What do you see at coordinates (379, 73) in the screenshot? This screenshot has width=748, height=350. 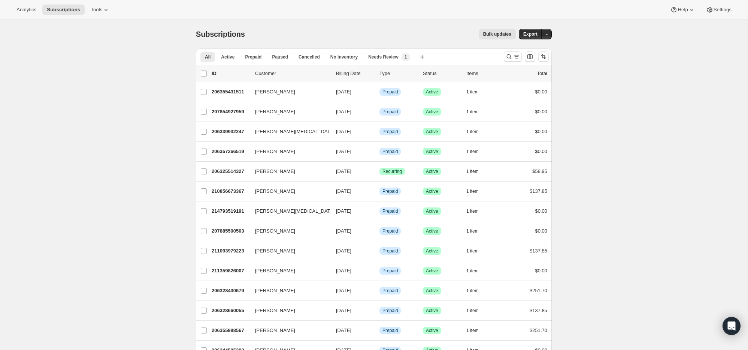 I see `div: IDCustomerBilling DateTypeStatusItemsTotal` at bounding box center [379, 73].